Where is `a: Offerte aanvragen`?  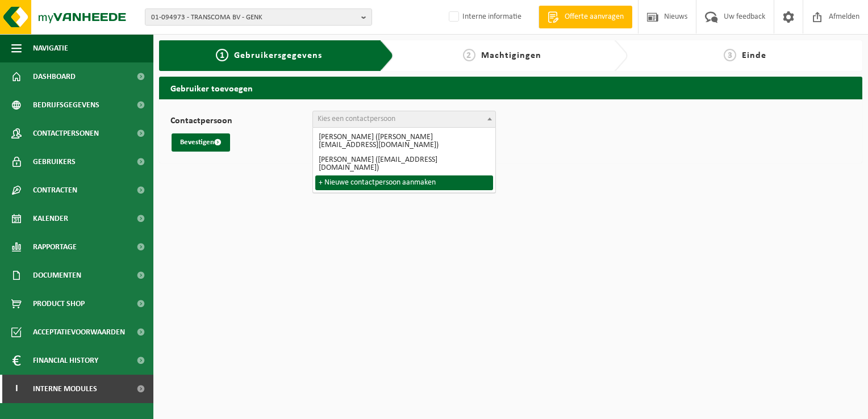
a: Offerte aanvragen is located at coordinates (586, 17).